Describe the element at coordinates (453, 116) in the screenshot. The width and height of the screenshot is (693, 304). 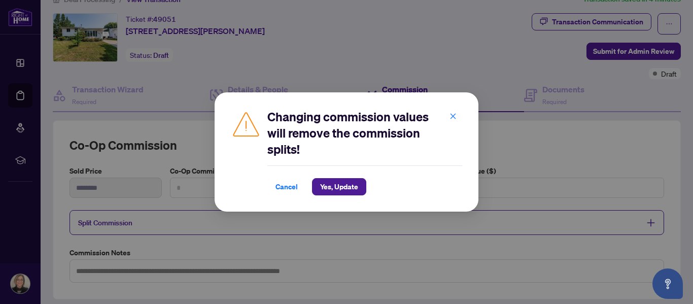
I see `span: close` at that location.